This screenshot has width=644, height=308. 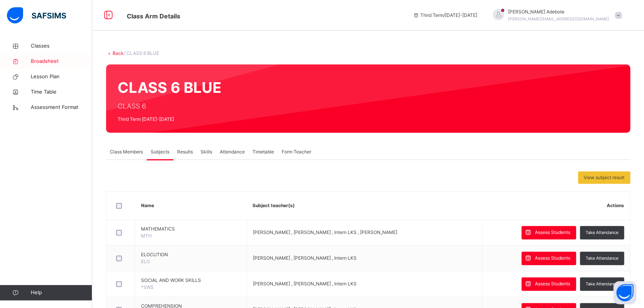 I want to click on span: MATHEMATICS, so click(x=191, y=229).